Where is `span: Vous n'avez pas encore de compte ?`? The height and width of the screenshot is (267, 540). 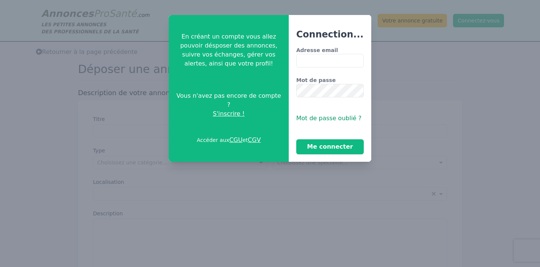
span: Vous n'avez pas encore de compte ? is located at coordinates (229, 101).